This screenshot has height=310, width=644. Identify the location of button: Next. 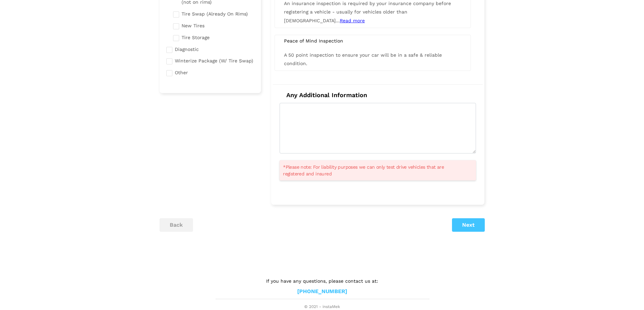
(468, 225).